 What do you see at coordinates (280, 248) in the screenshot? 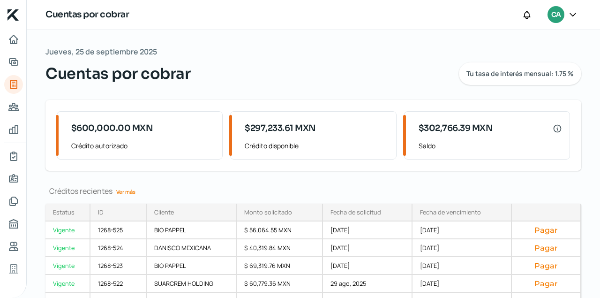
I see `div: $ 40,319.84 MXN` at bounding box center [280, 248].